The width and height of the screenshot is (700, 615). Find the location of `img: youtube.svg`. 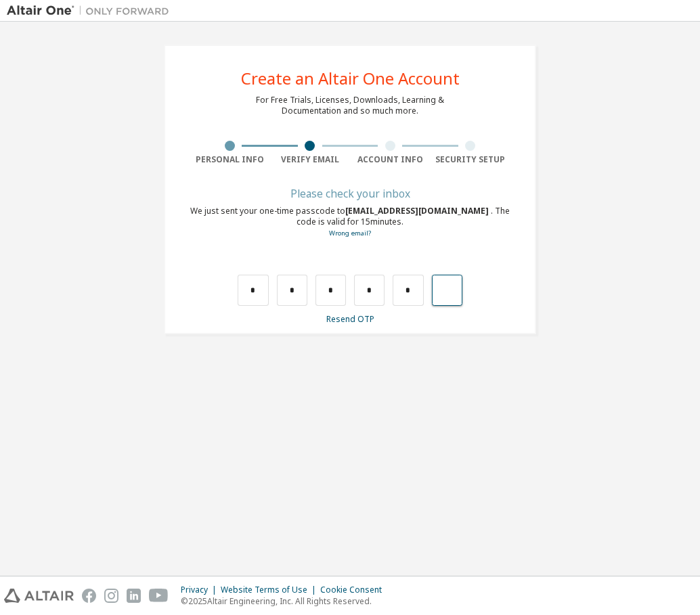

img: youtube.svg is located at coordinates (158, 596).